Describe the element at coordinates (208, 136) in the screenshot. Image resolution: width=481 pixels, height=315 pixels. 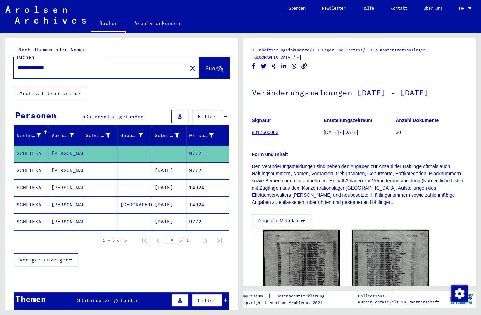
I see `mat-header-cell: Prisoner #` at that location.